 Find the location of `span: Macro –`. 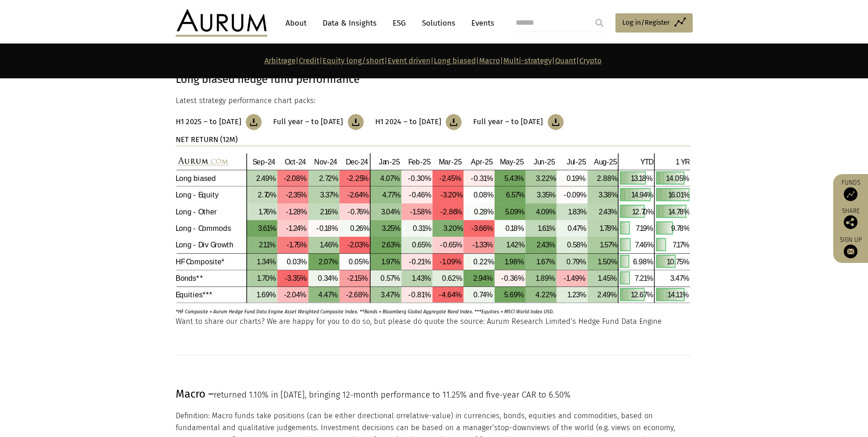

span: Macro – is located at coordinates (194, 394).